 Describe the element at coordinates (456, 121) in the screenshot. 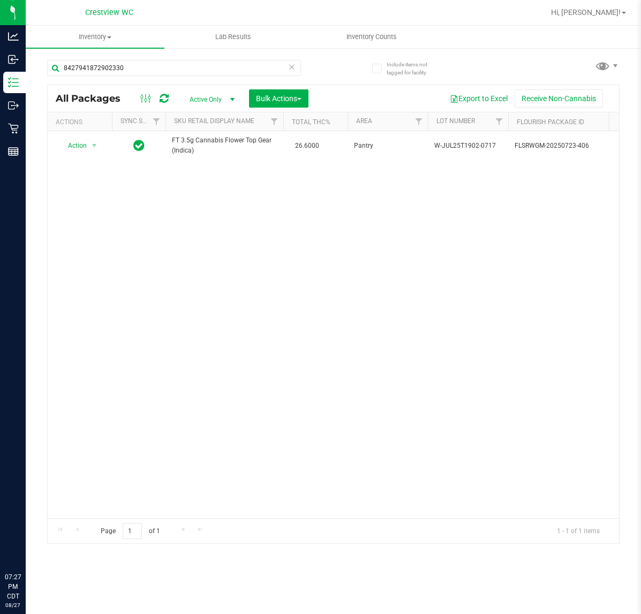

I see `a: Lot Number` at that location.